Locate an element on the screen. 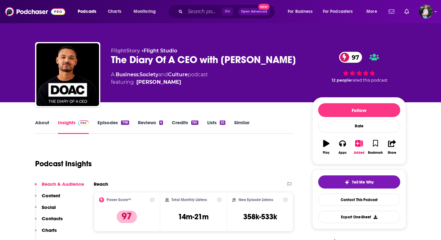 This screenshot has width=441, height=240. a: Contact This Podcast is located at coordinates (360, 200).